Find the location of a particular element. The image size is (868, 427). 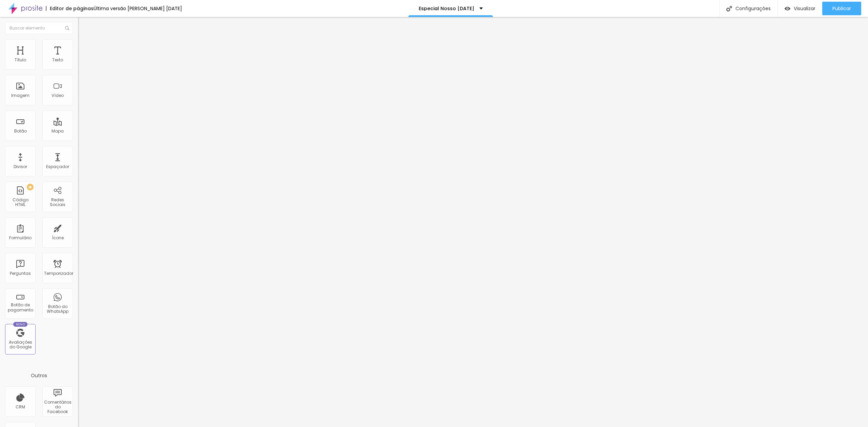

font: Avaliações do Google is located at coordinates (20, 344).